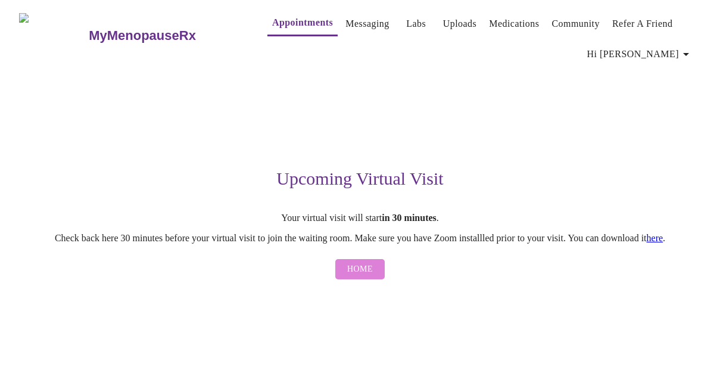  Describe the element at coordinates (575, 24) in the screenshot. I see `a: Community` at that location.